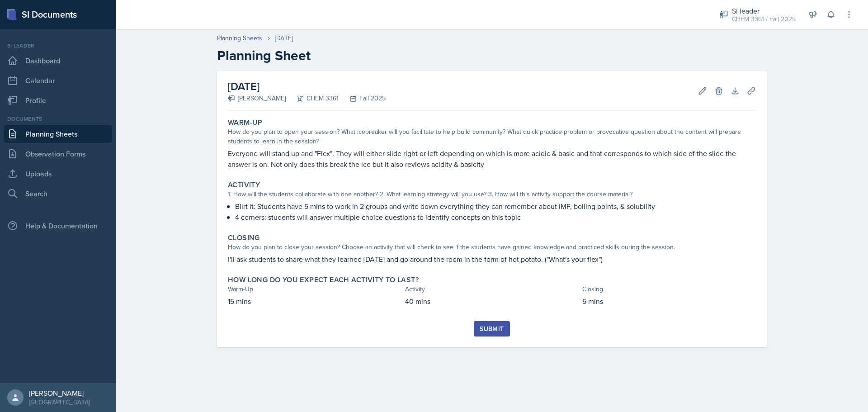 The width and height of the screenshot is (868, 412). Describe the element at coordinates (58, 100) in the screenshot. I see `a: Profile` at that location.